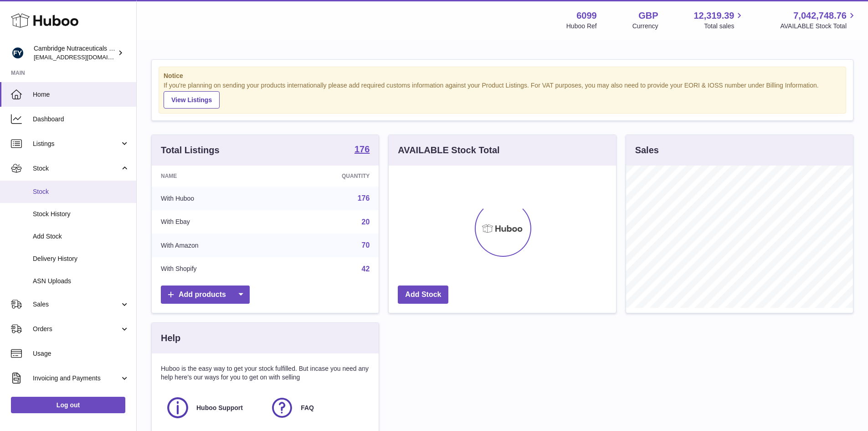 The width and height of the screenshot is (868, 431). Describe the element at coordinates (502, 95) in the screenshot. I see `div: If you're planning on sending your products internationally please add required customs informati...` at that location.